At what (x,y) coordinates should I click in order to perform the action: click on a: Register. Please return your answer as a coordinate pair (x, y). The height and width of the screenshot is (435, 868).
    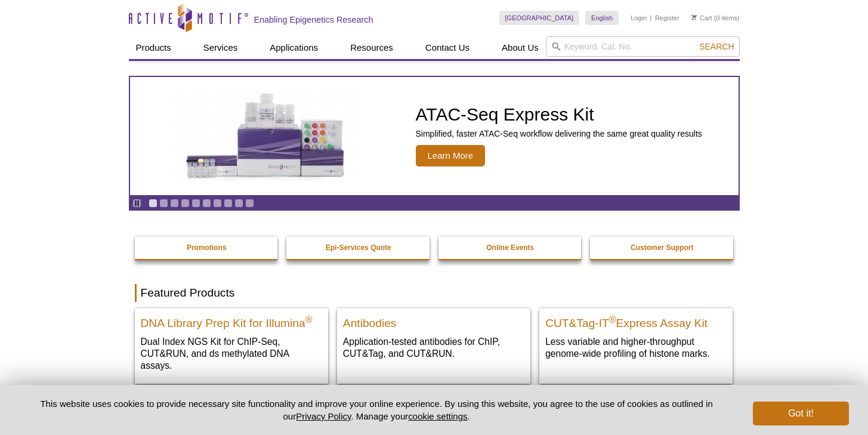
    Looking at the image, I should click on (667, 18).